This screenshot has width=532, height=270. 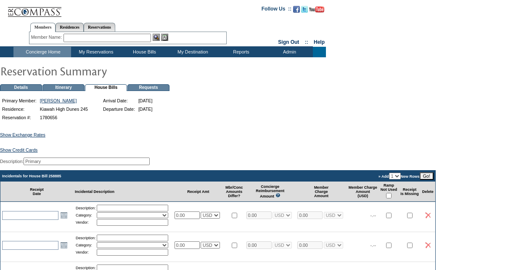 I want to click on img: Reservations, so click(x=164, y=37).